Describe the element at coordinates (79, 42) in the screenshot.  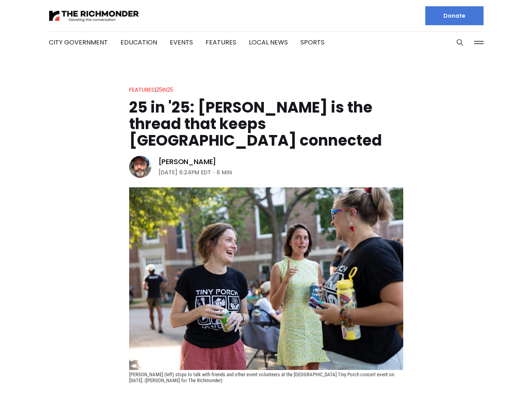
I see `a: City Government` at that location.